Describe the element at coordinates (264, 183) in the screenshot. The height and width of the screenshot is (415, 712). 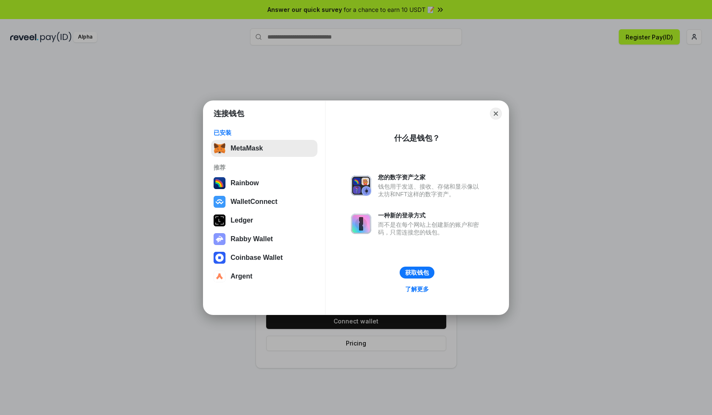
I see `button: Rainbow` at that location.